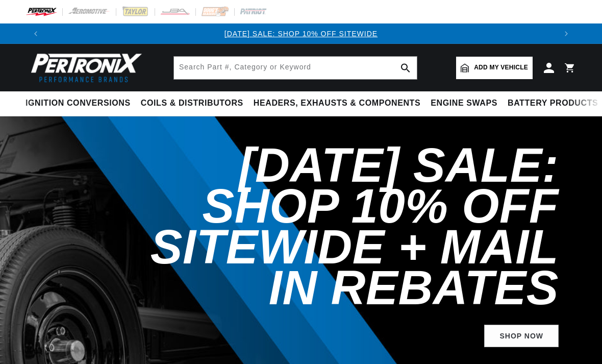 This screenshot has height=364, width=602. Describe the element at coordinates (553, 103) in the screenshot. I see `span: Battery Products` at that location.